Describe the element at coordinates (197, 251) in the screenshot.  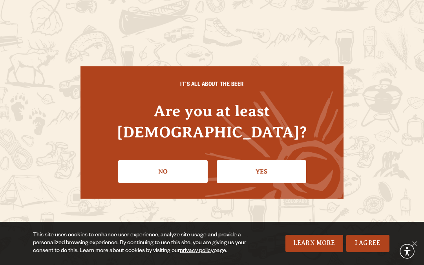
I see `a: privacy policy` at that location.